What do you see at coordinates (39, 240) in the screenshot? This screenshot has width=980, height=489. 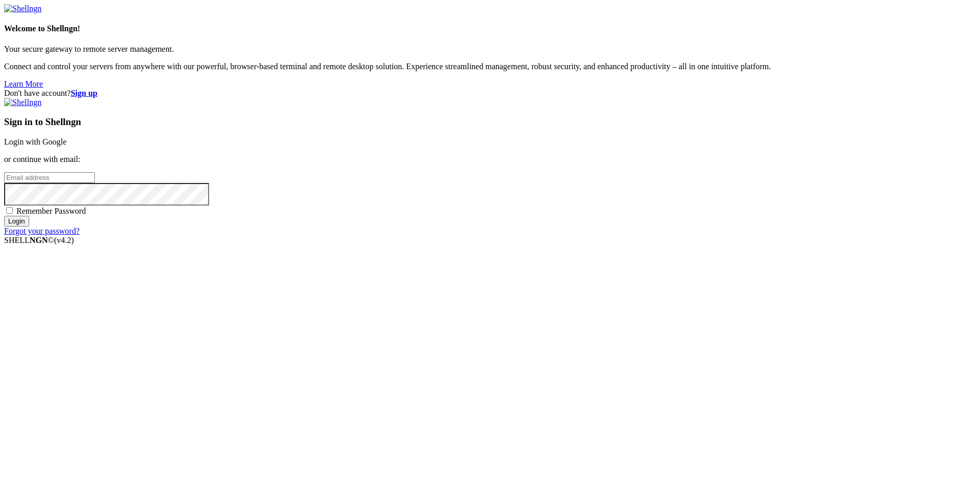 I see `span: SHELL ©` at bounding box center [39, 240].